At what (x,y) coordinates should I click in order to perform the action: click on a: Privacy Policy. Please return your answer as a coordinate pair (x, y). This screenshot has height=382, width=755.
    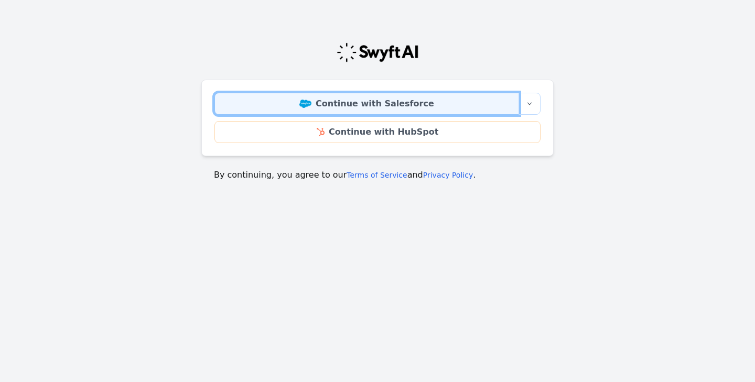
    Looking at the image, I should click on (448, 175).